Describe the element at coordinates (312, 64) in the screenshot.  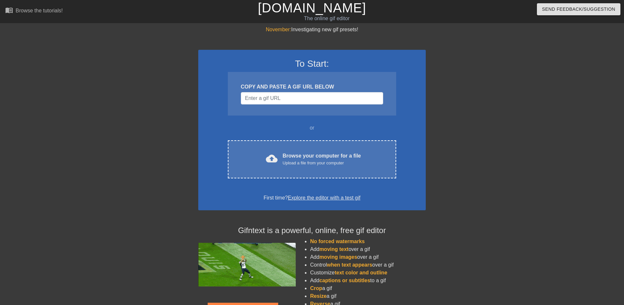
I see `h3: To Start:` at that location.